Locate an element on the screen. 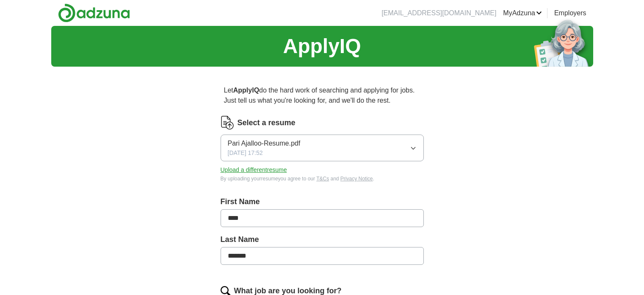  a: Employers is located at coordinates (570, 13).